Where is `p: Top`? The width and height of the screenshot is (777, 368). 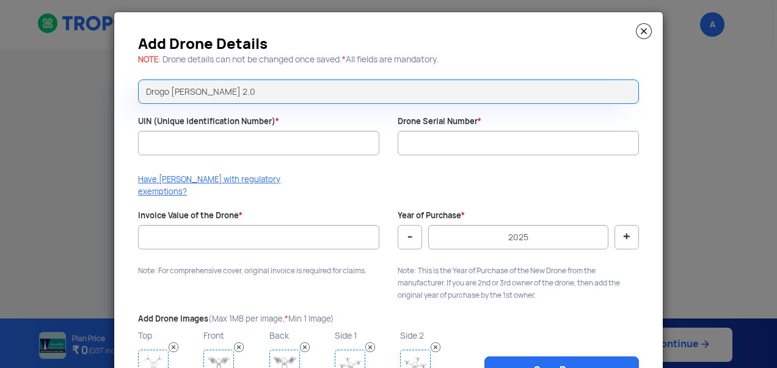
p: Top is located at coordinates (169, 335).